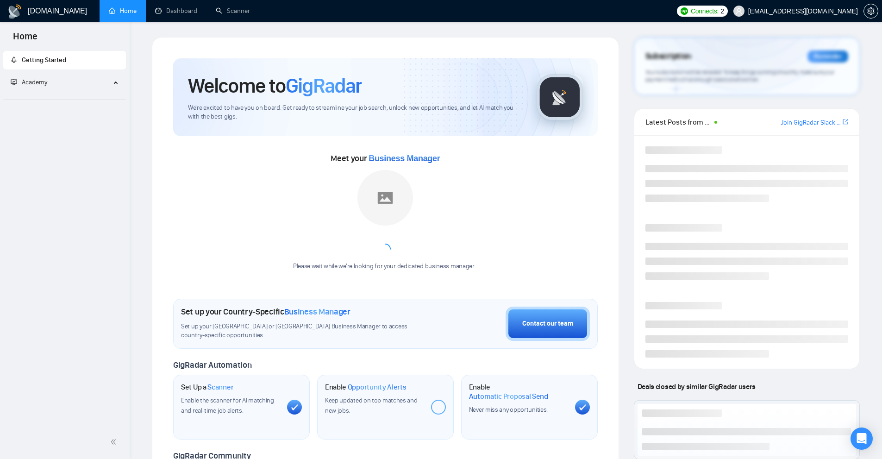 This screenshot has height=459, width=882. What do you see at coordinates (845, 122) in the screenshot?
I see `a: export` at bounding box center [845, 122].